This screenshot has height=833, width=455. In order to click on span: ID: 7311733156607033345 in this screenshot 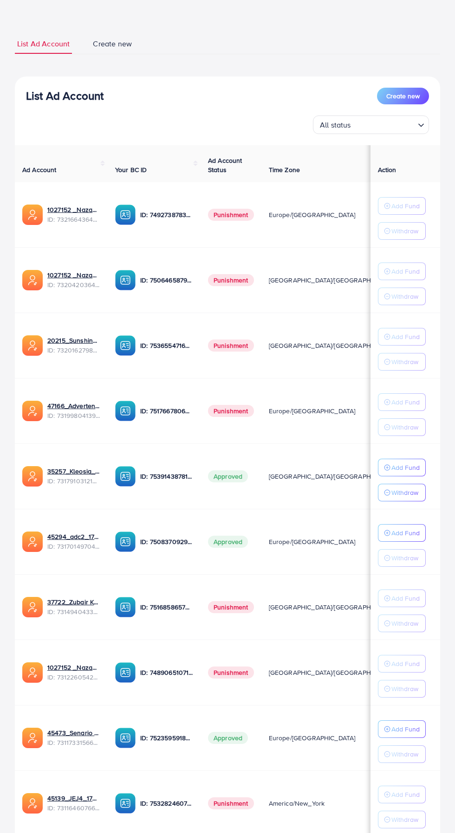, I will do `click(74, 743)`.